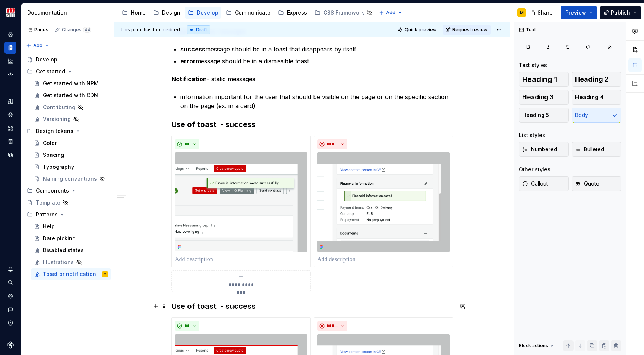 Image resolution: width=644 pixels, height=355 pixels. I want to click on a: Naming conventions, so click(71, 179).